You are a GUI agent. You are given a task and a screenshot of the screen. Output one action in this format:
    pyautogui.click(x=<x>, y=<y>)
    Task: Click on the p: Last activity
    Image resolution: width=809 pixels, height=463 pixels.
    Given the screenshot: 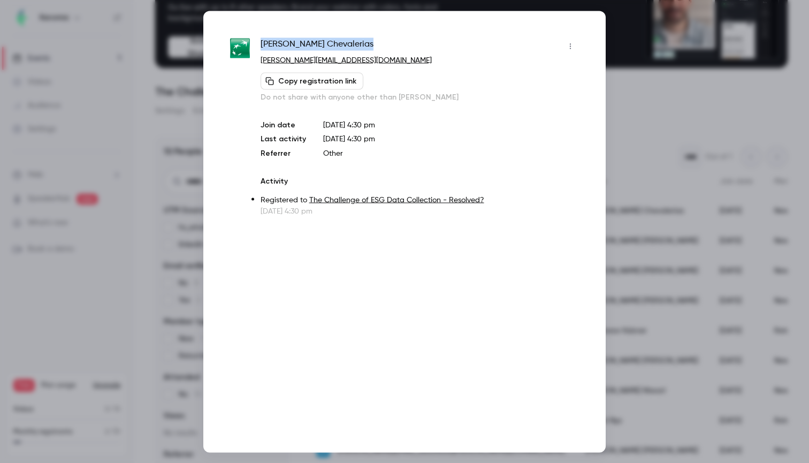 What is the action you would take?
    pyautogui.click(x=283, y=139)
    